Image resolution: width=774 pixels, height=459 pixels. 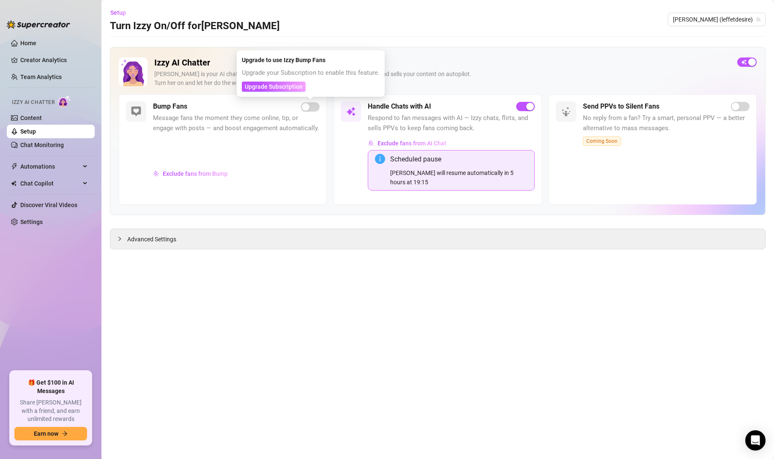 What do you see at coordinates (118, 13) in the screenshot?
I see `span: Setup` at bounding box center [118, 13].